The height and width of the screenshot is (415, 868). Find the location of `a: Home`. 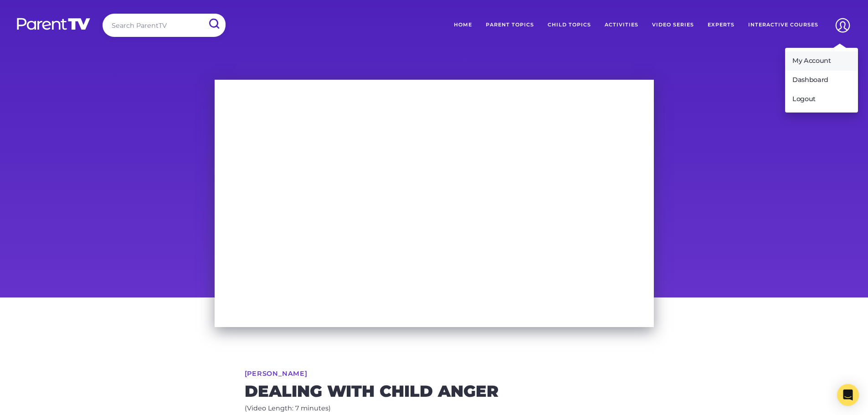

a: Home is located at coordinates (463, 25).